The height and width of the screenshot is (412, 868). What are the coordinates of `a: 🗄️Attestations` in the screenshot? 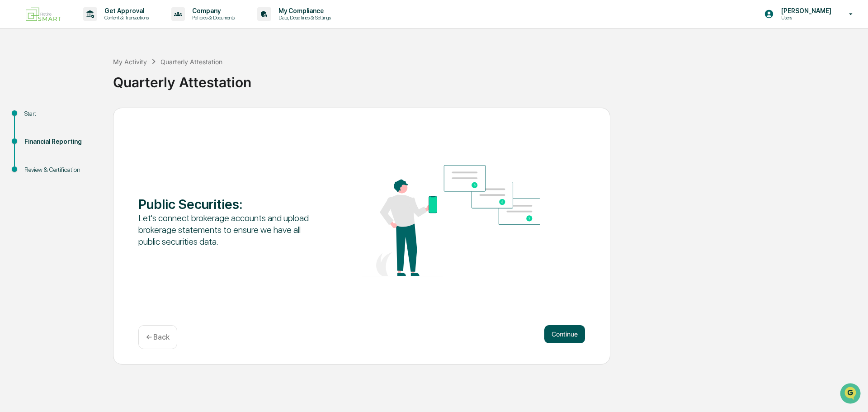 It's located at (89, 119).